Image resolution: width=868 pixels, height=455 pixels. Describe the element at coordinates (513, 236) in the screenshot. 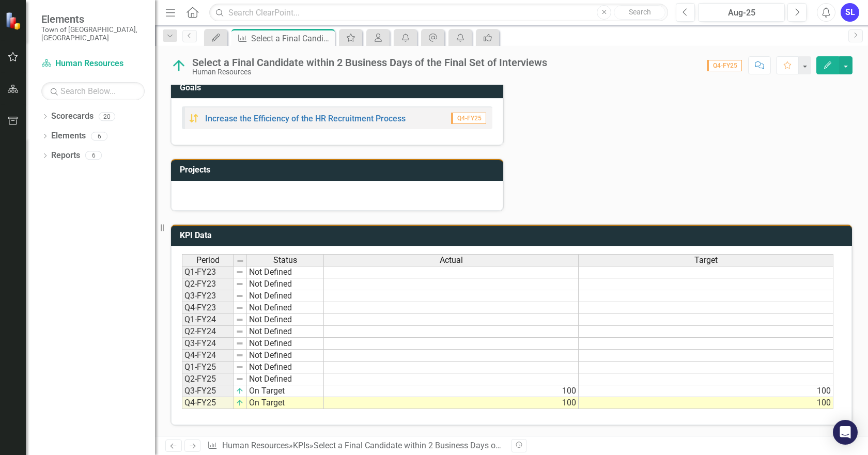

I see `h3: KPI Data` at that location.